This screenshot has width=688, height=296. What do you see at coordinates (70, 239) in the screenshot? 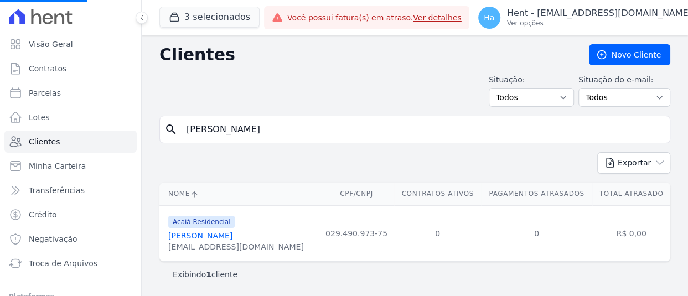
I see `a: Negativação` at bounding box center [70, 239].